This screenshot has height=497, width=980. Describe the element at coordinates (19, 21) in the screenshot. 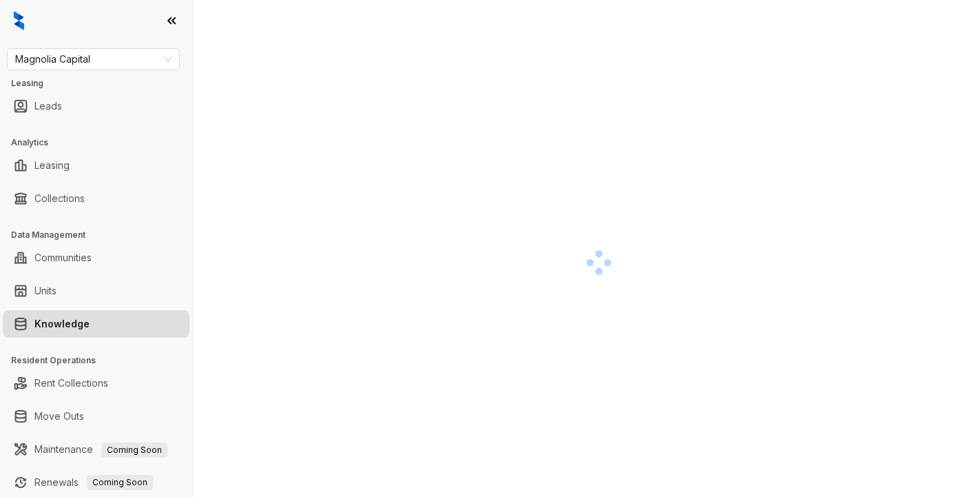

I see `img: logo` at that location.